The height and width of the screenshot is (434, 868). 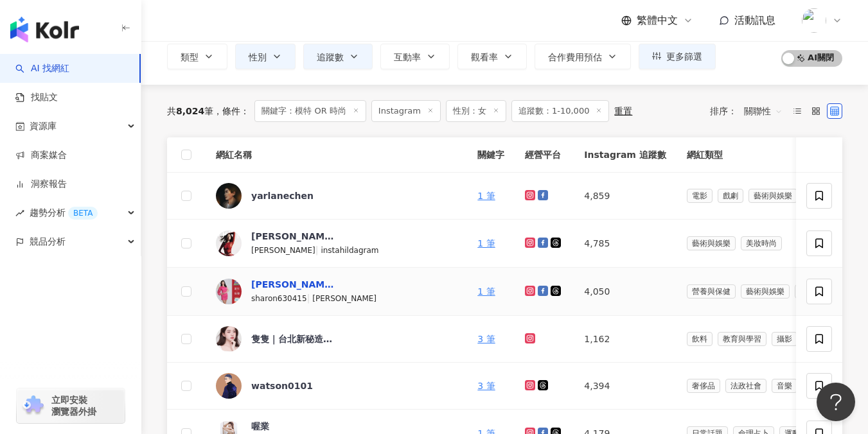 I want to click on span: 音樂, so click(x=785, y=386).